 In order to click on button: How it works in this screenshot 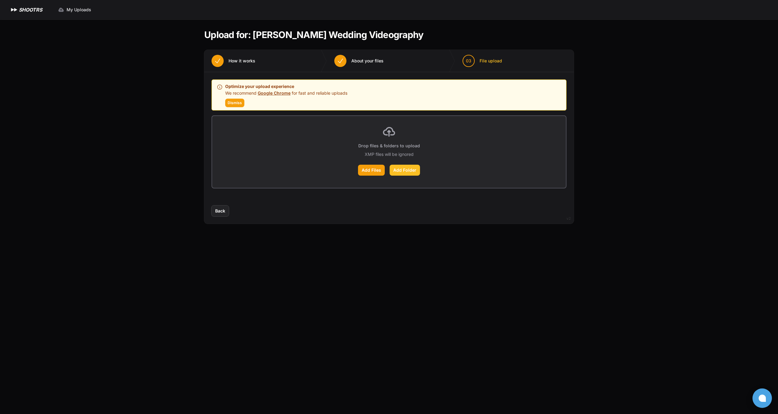, I will do `click(234, 61)`.